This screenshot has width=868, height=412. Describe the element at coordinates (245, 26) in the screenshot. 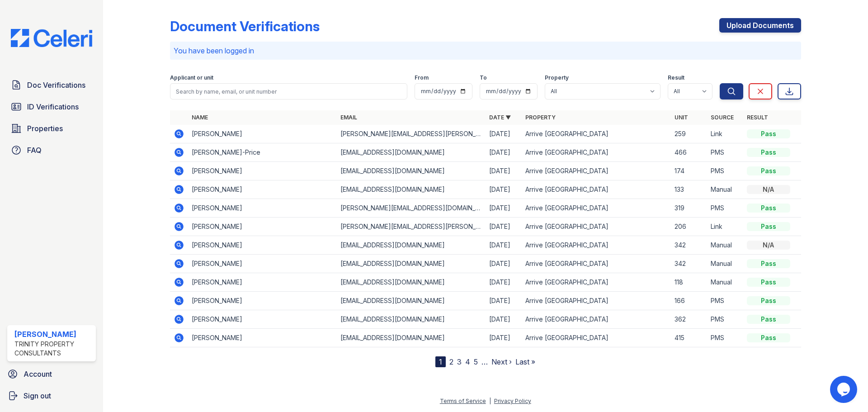

I see `div: Document Verifications` at that location.